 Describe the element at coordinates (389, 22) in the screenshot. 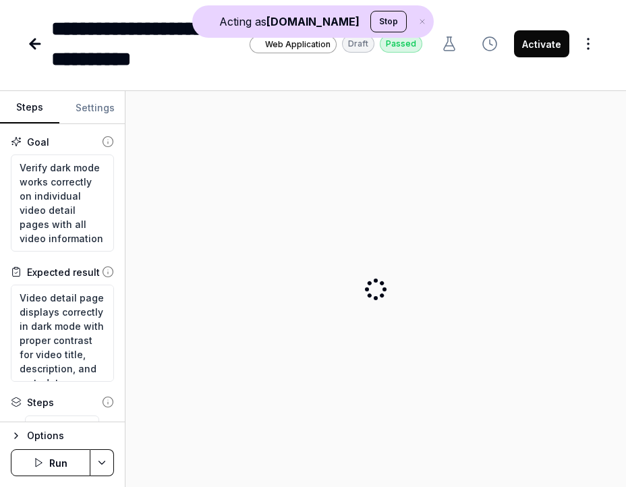

I see `button: Stop` at that location.